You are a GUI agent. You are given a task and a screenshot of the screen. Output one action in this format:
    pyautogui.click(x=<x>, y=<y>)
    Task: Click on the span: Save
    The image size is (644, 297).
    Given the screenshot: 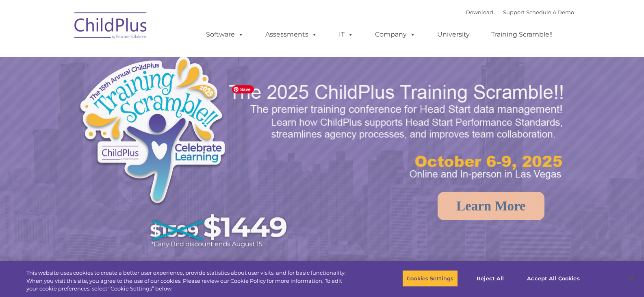 What is the action you would take?
    pyautogui.click(x=243, y=89)
    